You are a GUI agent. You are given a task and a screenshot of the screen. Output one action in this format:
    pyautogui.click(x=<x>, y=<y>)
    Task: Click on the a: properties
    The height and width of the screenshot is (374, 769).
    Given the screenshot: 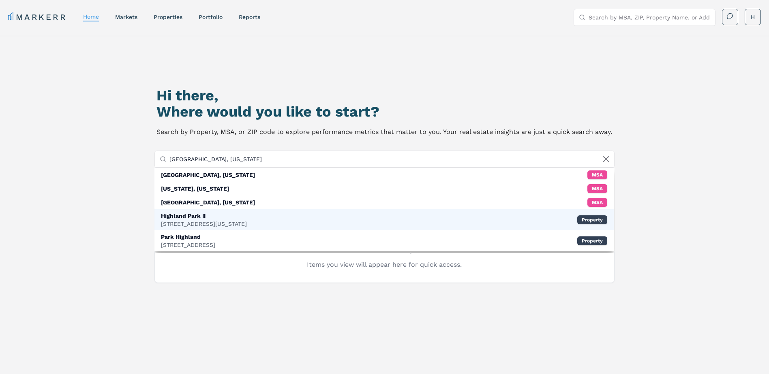 What is the action you would take?
    pyautogui.click(x=168, y=17)
    